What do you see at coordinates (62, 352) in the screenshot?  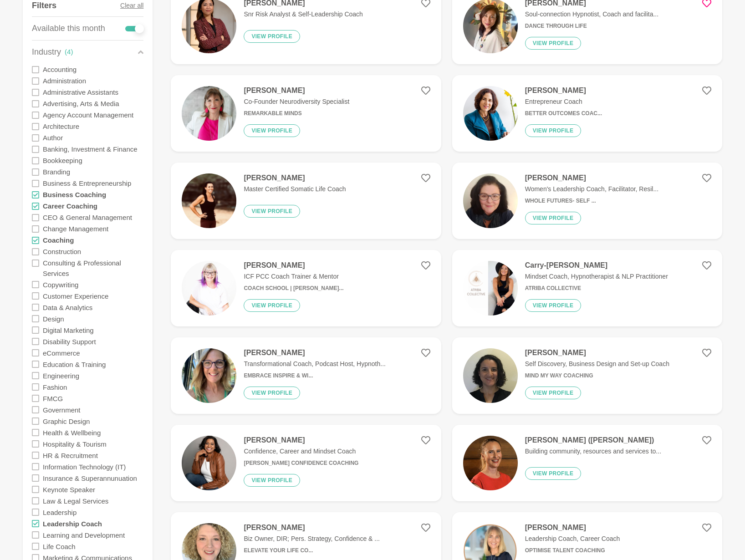 I see `label: eCommerce` at bounding box center [62, 352].